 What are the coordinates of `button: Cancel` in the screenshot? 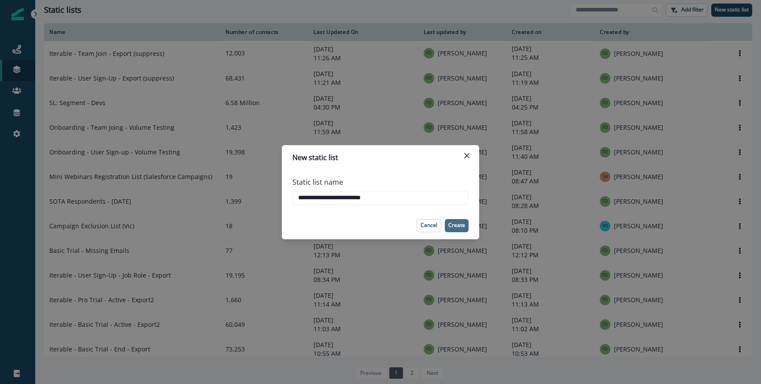 It's located at (429, 226).